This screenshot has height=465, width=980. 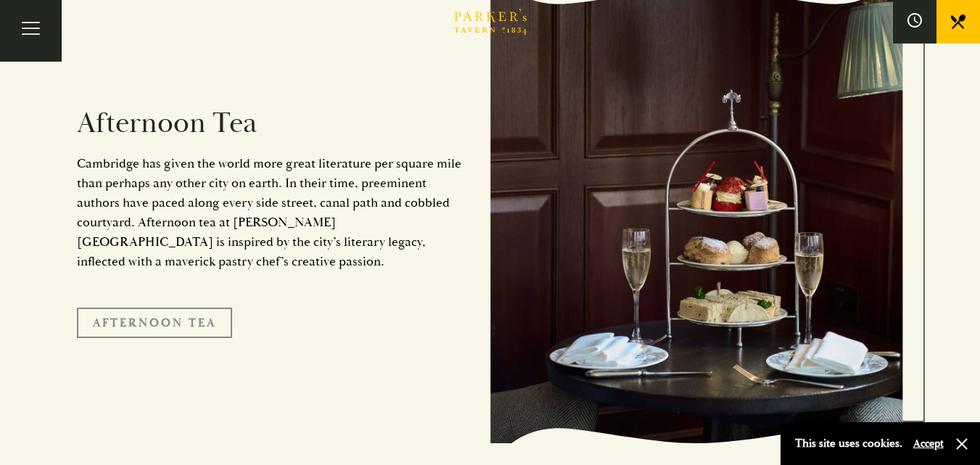 I want to click on a: Afternoon Tea, so click(x=155, y=323).